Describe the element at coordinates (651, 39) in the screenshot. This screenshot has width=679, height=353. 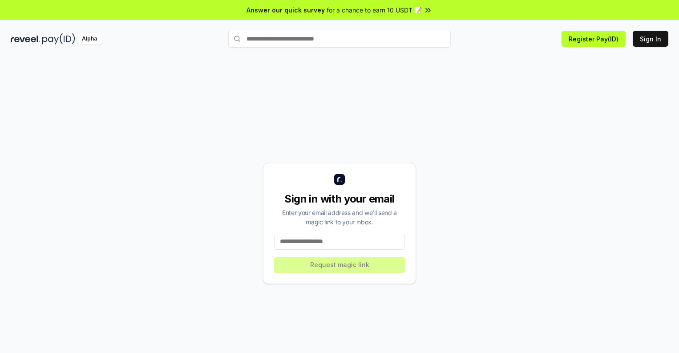
I see `button: Sign In` at that location.